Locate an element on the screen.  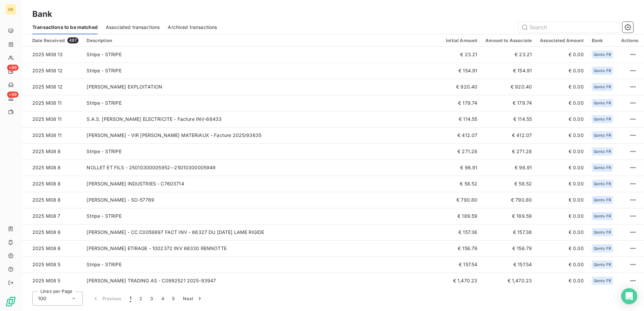
button: 2 is located at coordinates (141, 299).